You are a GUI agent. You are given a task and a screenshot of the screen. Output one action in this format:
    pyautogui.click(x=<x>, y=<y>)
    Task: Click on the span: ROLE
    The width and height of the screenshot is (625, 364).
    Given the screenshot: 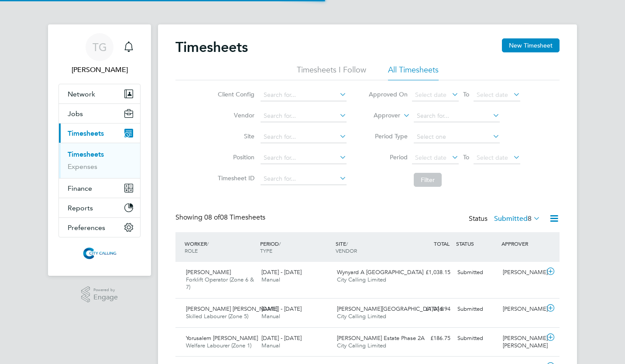 What is the action you would take?
    pyautogui.click(x=191, y=251)
    